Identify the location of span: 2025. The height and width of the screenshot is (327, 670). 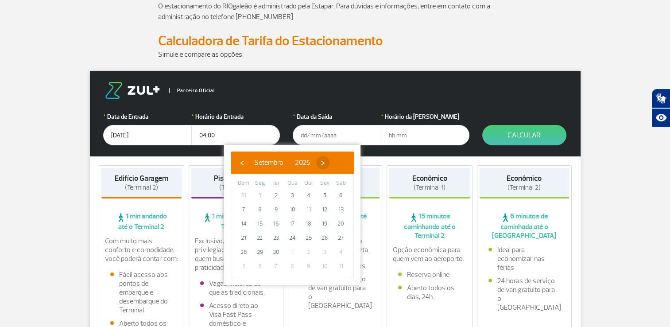
(303, 163).